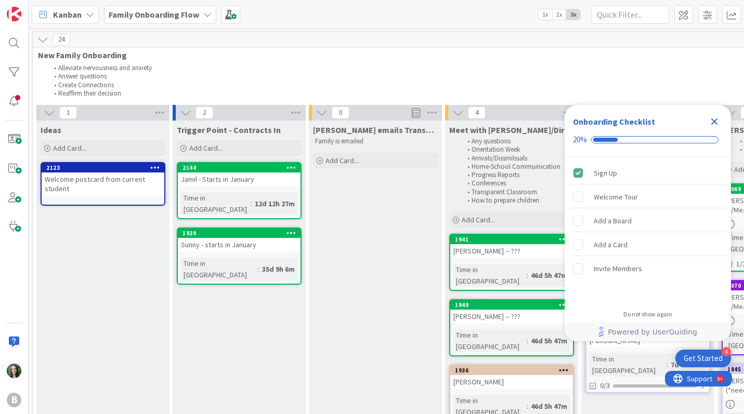  Describe the element at coordinates (517, 150) in the screenshot. I see `li: Orientation Week` at that location.